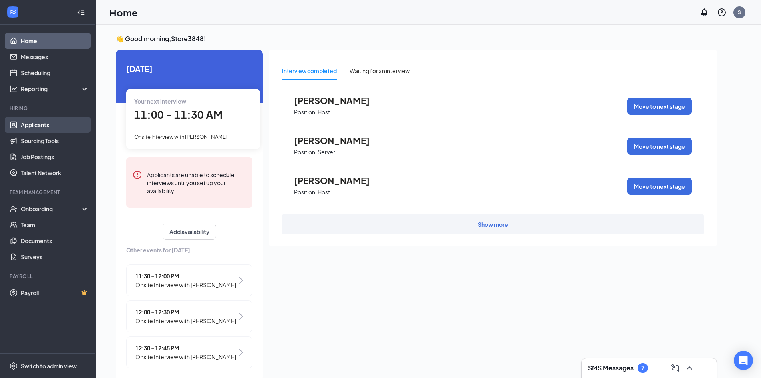 The width and height of the screenshot is (761, 378). Describe the element at coordinates (55, 73) in the screenshot. I see `a: Scheduling` at that location.